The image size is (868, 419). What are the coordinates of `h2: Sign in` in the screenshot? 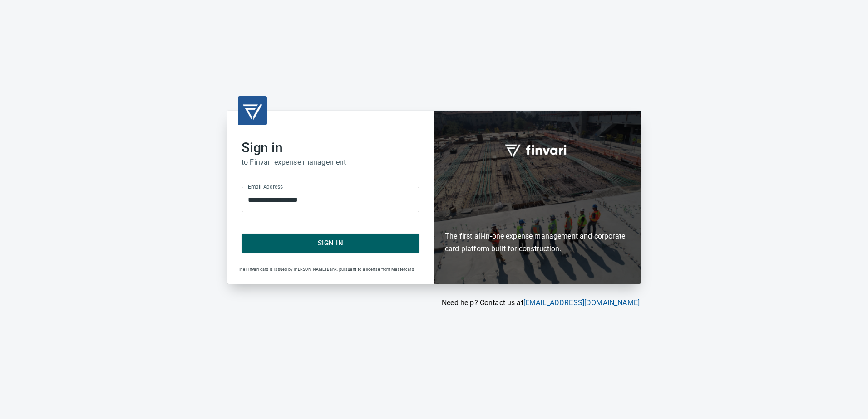 It's located at (331, 148).